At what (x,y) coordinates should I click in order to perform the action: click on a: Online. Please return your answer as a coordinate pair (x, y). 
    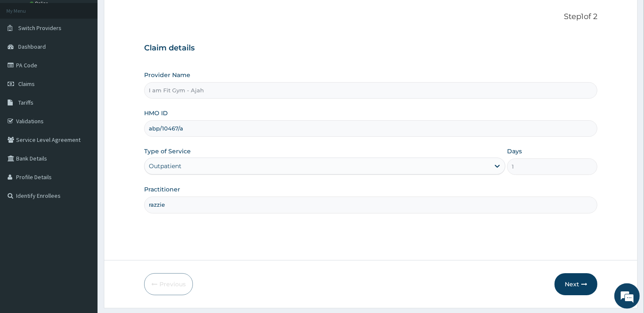
    Looking at the image, I should click on (40, 3).